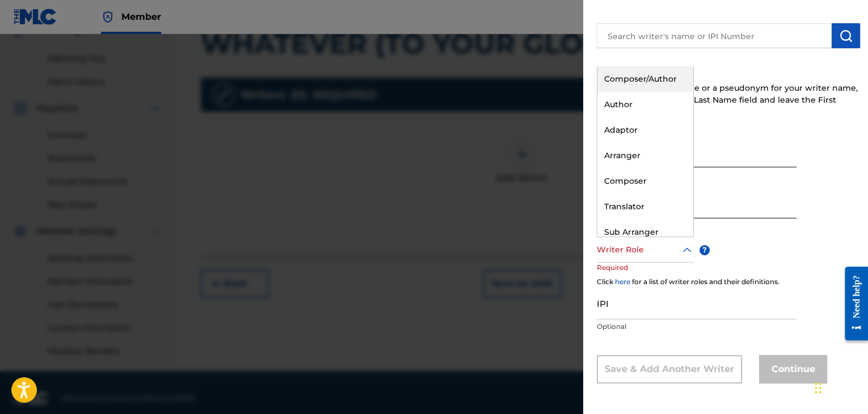 This screenshot has width=868, height=414. I want to click on div: Arranger, so click(645, 155).